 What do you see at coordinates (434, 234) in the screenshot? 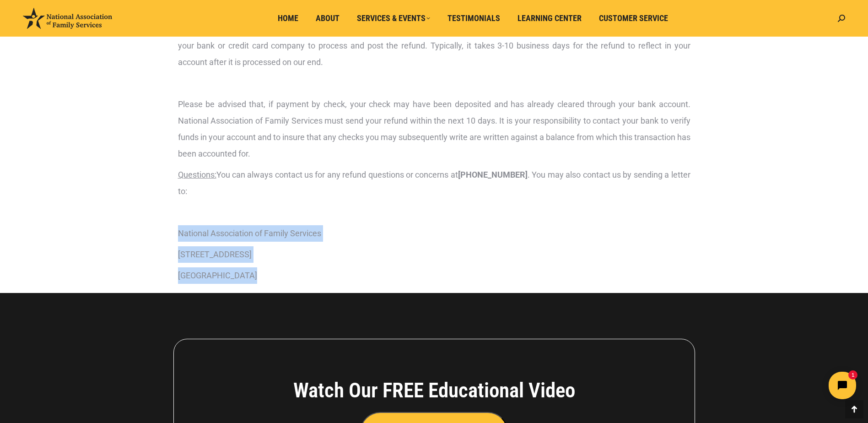
I see `p: National Association of Family Services` at bounding box center [434, 234].